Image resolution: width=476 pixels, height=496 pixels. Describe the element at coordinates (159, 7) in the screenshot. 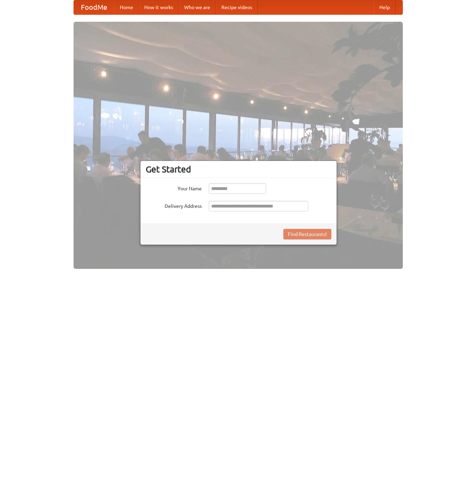

I see `a: How it works` at that location.